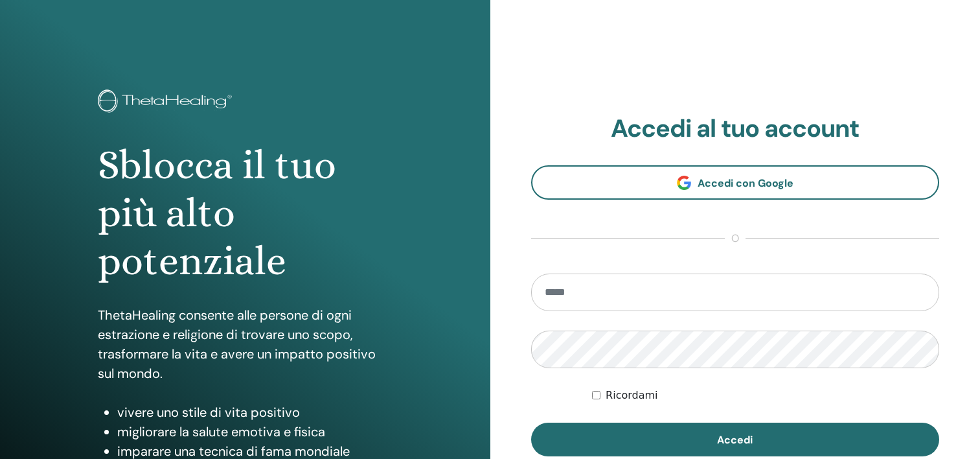 This screenshot has height=459, width=980. Describe the element at coordinates (735, 129) in the screenshot. I see `h2: Accedi al tuo account` at that location.